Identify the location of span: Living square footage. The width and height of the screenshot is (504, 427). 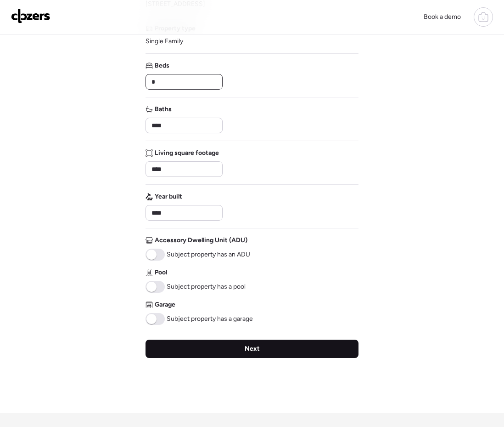
(187, 153).